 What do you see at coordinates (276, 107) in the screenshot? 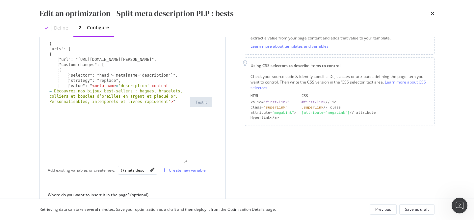
I see `div: "superLink"` at bounding box center [276, 107].